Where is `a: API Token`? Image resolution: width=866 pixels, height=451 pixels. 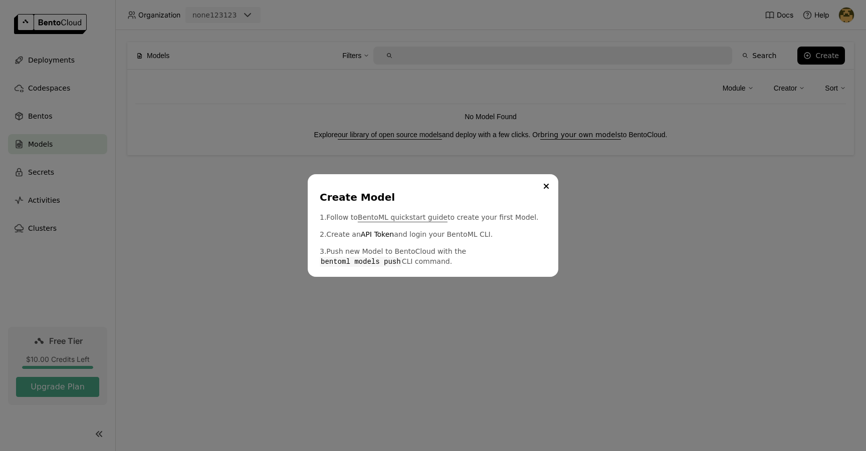 a: API Token is located at coordinates (377, 234).